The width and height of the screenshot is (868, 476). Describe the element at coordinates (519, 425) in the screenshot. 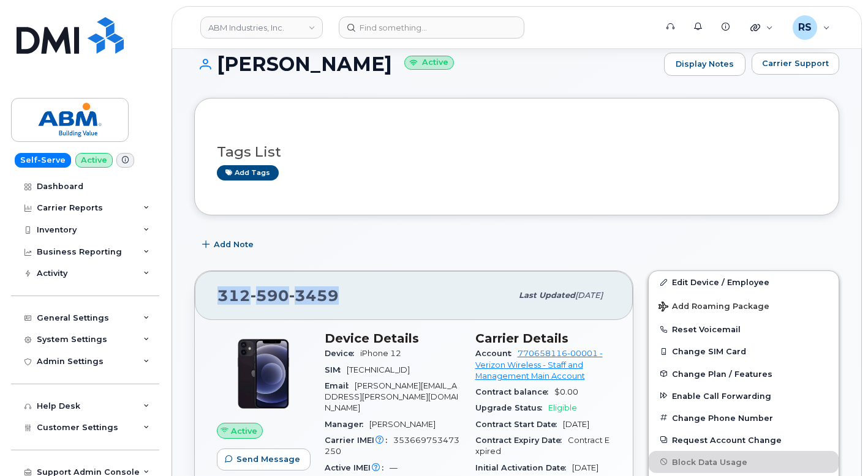

I see `span: Contract Start Date` at that location.